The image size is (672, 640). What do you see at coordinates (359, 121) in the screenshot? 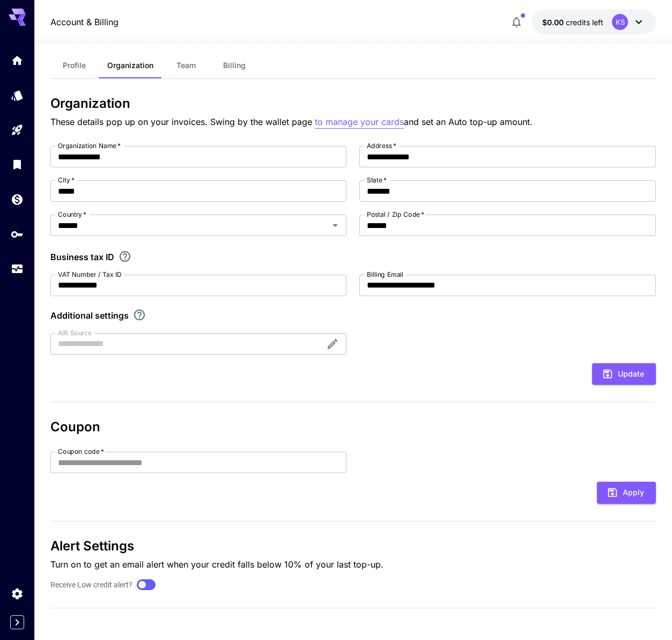
I see `button: to manage your cards` at bounding box center [359, 121].